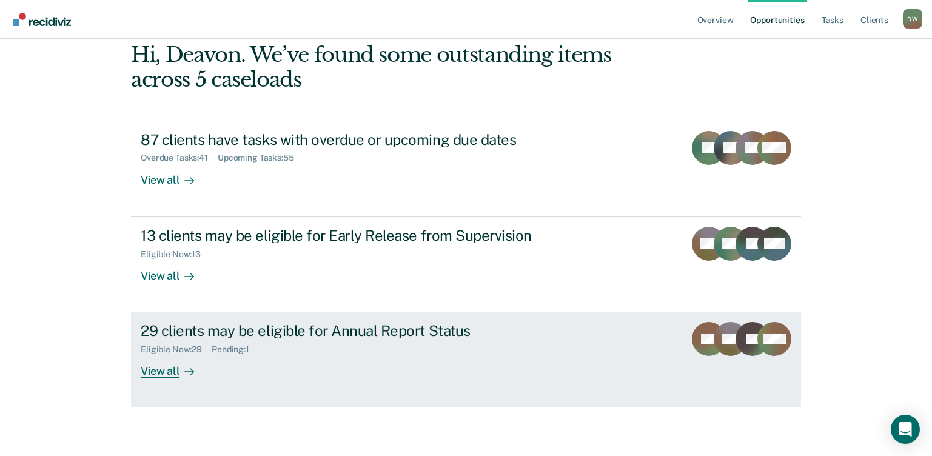  What do you see at coordinates (42, 19) in the screenshot?
I see `img: Recidiviz` at bounding box center [42, 19].